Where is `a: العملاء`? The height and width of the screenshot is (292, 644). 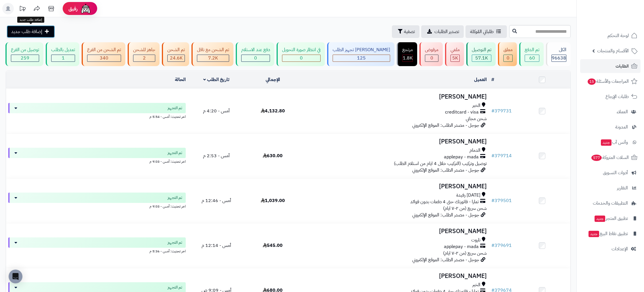 a: العملاء is located at coordinates (610, 112).